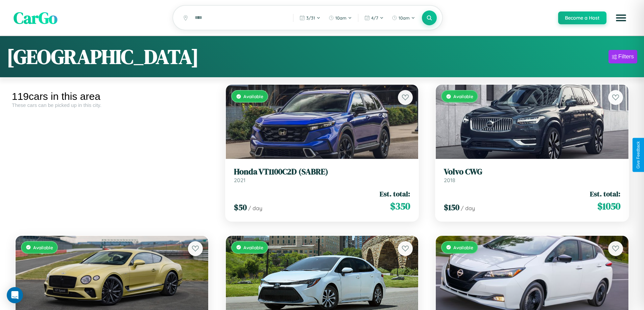 The width and height of the screenshot is (644, 310). Describe the element at coordinates (450, 180) in the screenshot. I see `span: 2018` at that location.